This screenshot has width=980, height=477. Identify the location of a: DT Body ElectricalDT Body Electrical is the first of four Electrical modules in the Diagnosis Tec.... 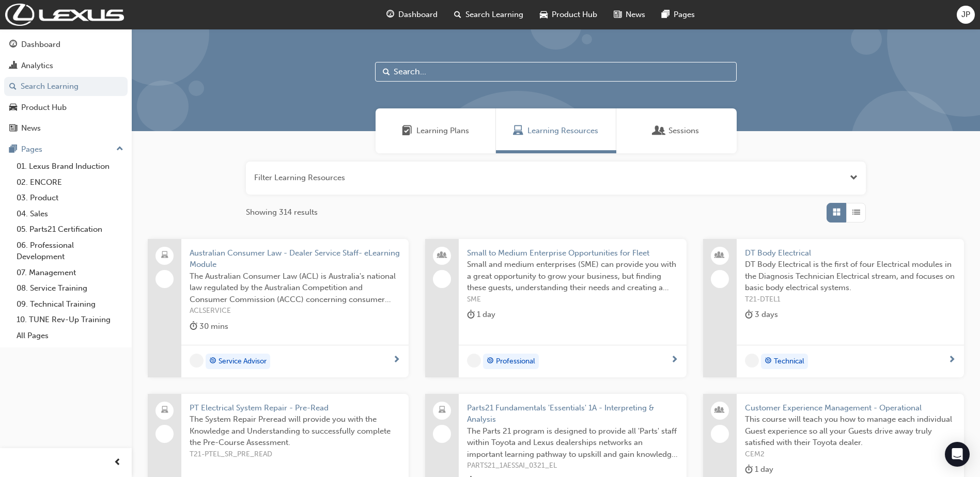
(833, 308).